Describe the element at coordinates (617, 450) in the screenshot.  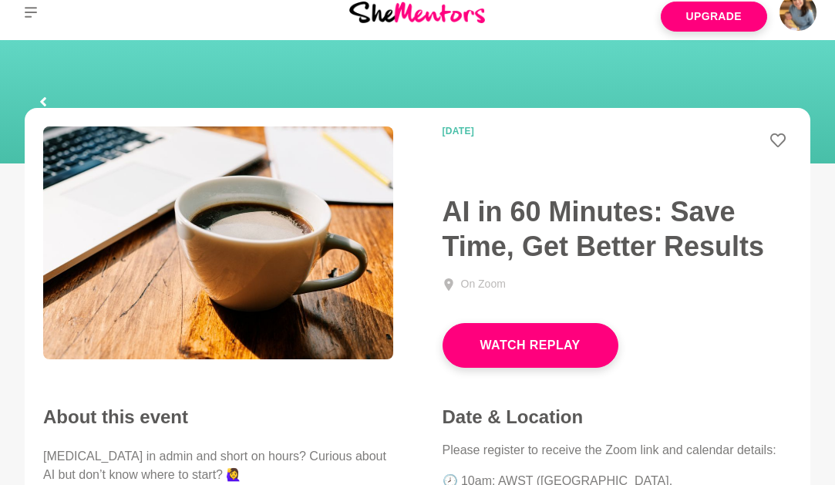
I see `p: Please register to receive the Zoom link and calendar details:` at that location.